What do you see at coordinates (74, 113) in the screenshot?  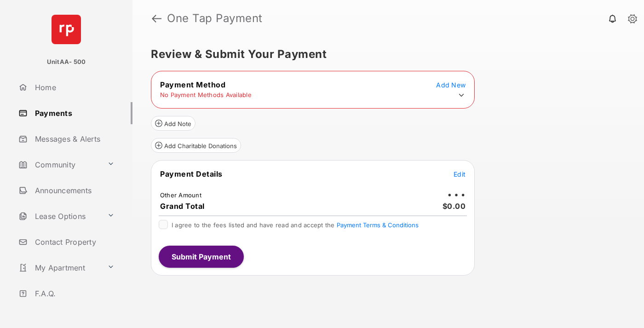 I see `a: Payments` at bounding box center [74, 113].